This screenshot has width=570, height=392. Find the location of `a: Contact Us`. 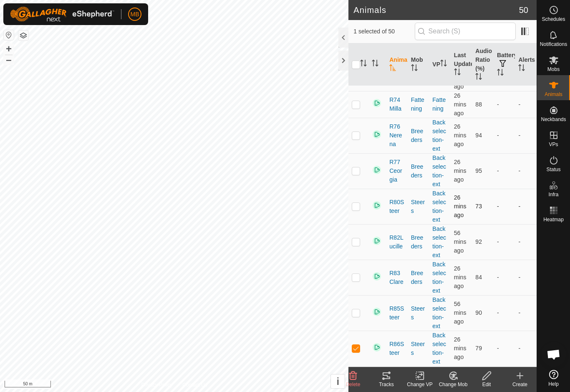

a: Contact Us is located at coordinates (195, 385).